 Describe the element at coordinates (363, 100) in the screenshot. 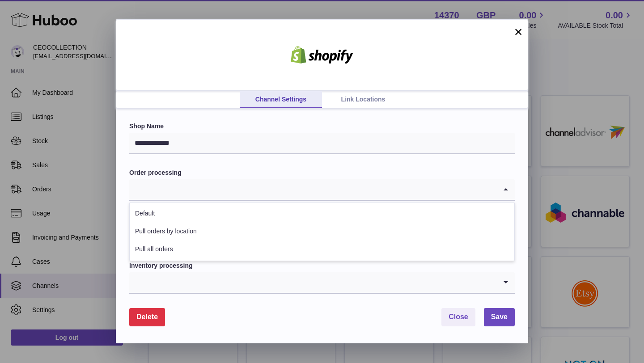

I see `a: Link Locations` at that location.